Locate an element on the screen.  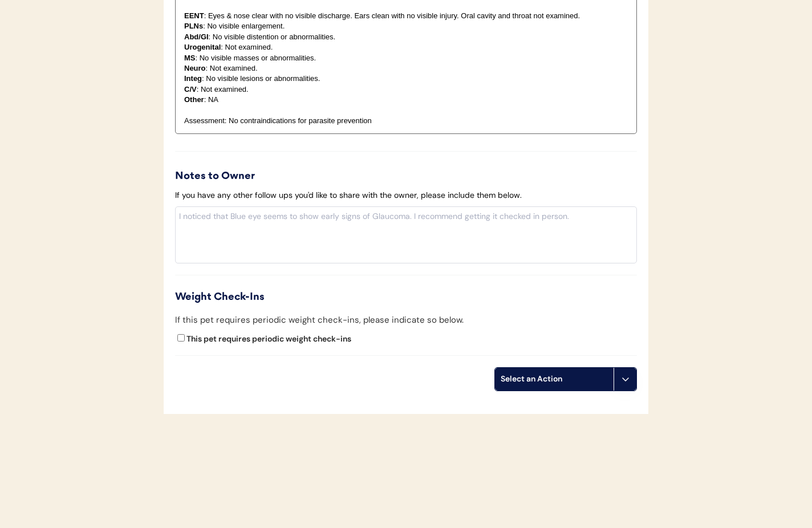
div: Weight Check-Ins is located at coordinates (406, 297).